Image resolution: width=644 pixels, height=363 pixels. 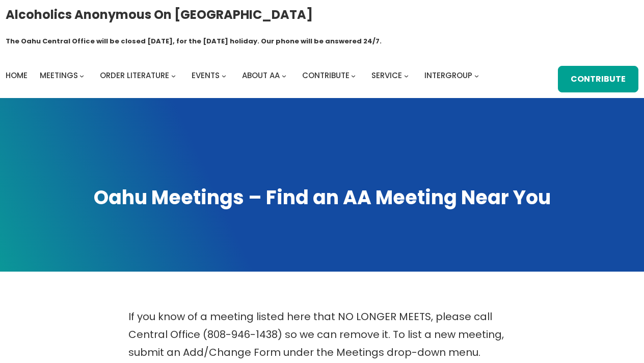 I want to click on a: Intergroup, so click(x=449, y=76).